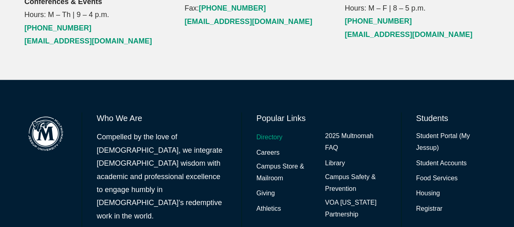 This screenshot has width=514, height=227. What do you see at coordinates (268, 209) in the screenshot?
I see `a: Athletics` at bounding box center [268, 209].